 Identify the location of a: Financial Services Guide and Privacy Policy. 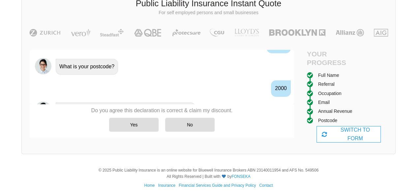
(217, 185).